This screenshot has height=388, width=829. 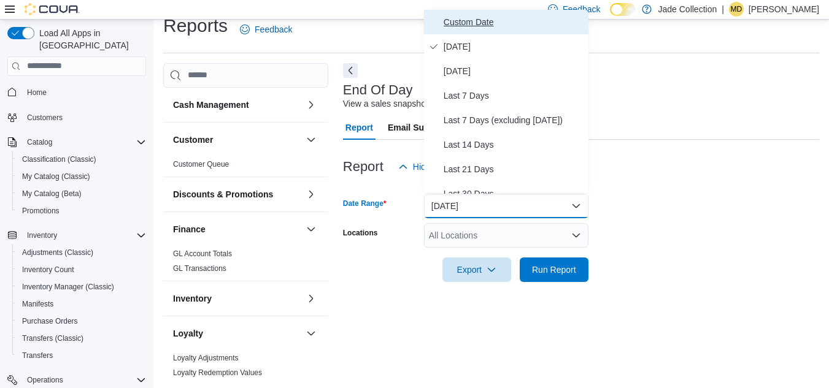 I want to click on a: Feedback, so click(x=266, y=29).